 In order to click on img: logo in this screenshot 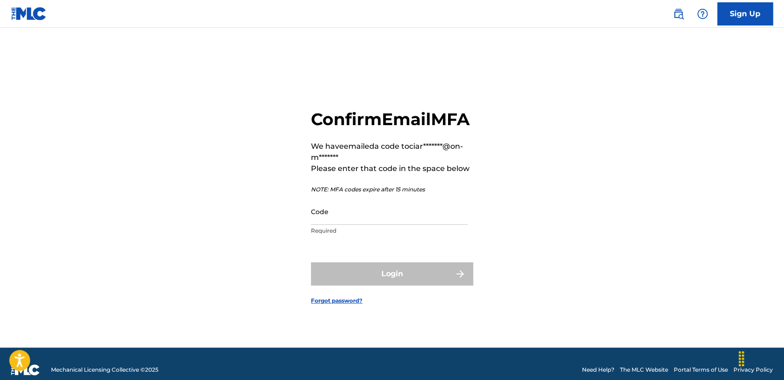, I will do `click(25, 370)`.